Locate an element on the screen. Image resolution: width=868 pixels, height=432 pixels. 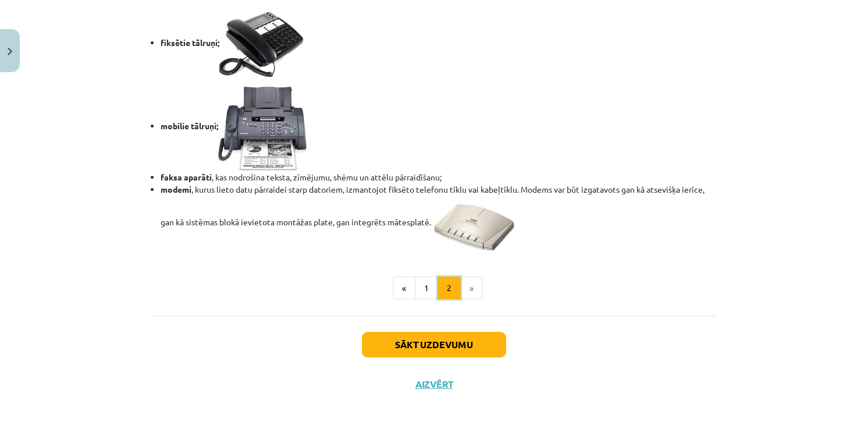
button: Sākt uzdevumu is located at coordinates (434, 344).